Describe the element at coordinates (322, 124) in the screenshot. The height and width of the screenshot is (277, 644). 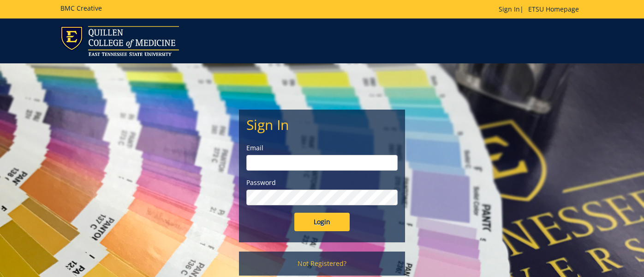
I see `h2: Sign In` at that location.